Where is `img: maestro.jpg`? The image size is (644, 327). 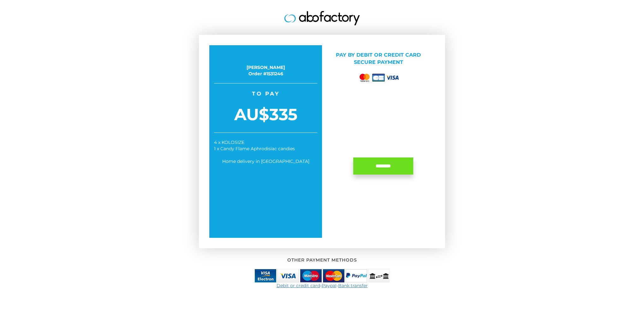
img: maestro.jpg is located at coordinates (311, 276).